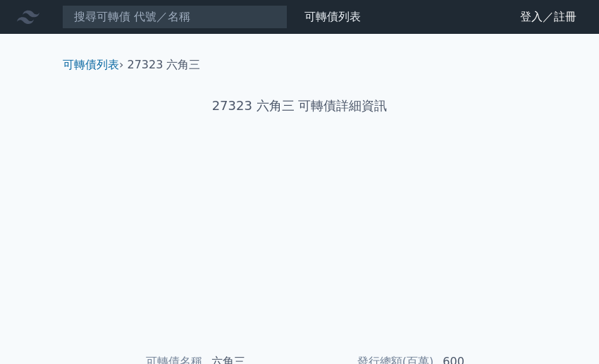  What do you see at coordinates (300, 106) in the screenshot?
I see `h1: 27323 六角三 可轉債詳細資訊` at bounding box center [300, 106].